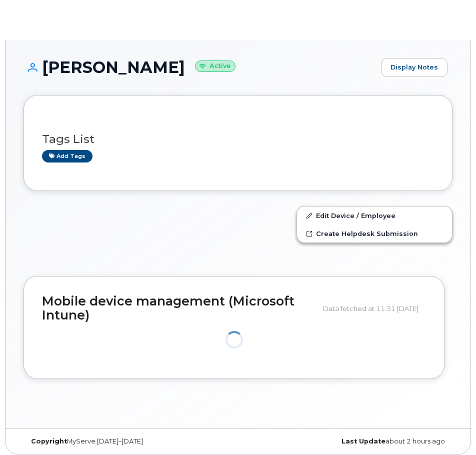  I want to click on h2: Mobile device management (Microsoft Intune), so click(178, 308).